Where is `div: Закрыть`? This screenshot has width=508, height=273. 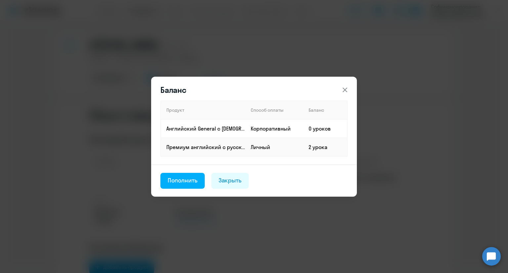
div: Закрыть is located at coordinates (230, 181).